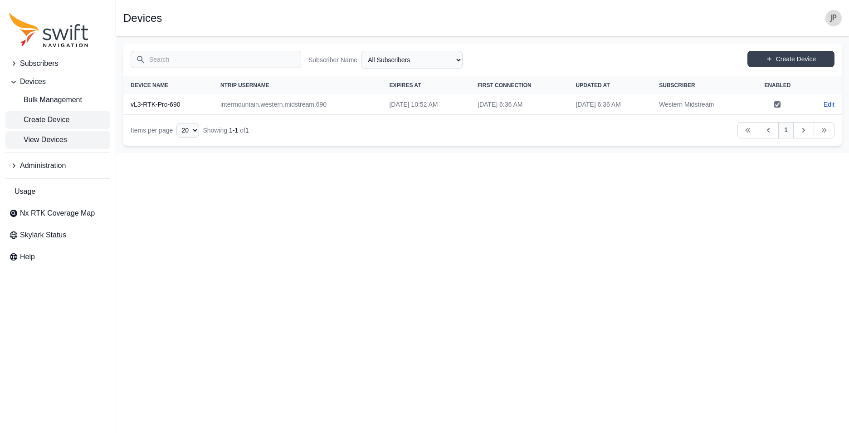  I want to click on span: Bulk Management, so click(45, 100).